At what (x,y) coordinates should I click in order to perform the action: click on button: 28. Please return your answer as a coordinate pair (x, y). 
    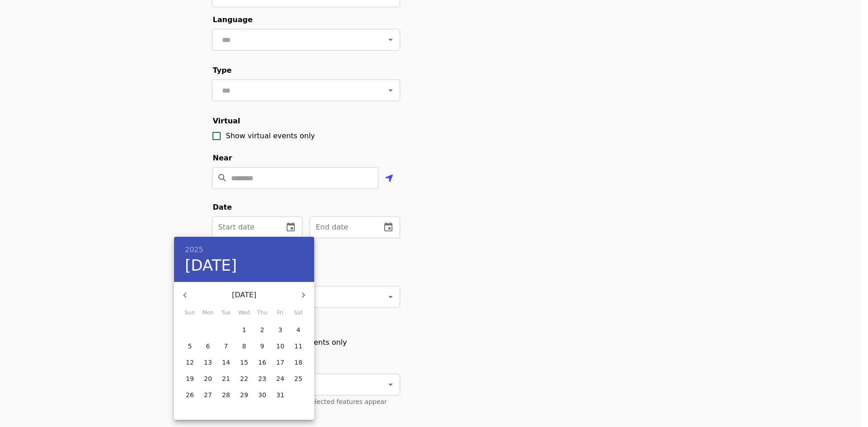
    Looking at the image, I should click on (226, 395).